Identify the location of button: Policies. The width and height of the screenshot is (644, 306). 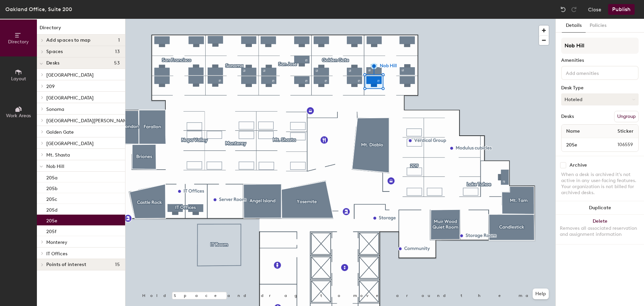
(598, 25).